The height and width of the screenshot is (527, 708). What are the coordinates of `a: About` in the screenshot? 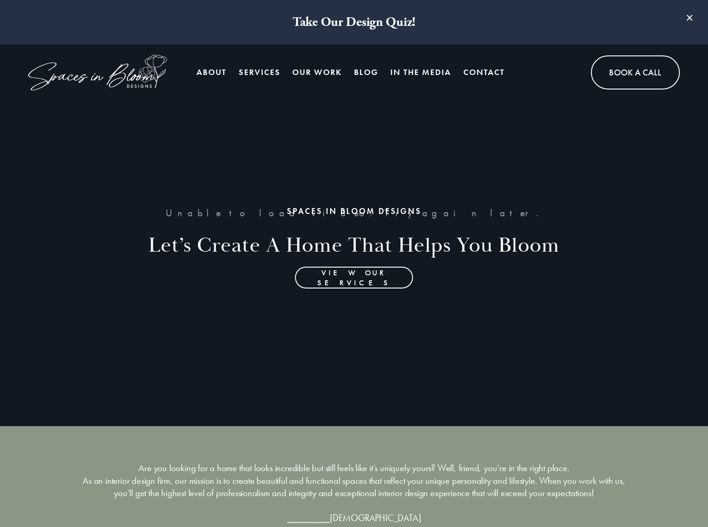 It's located at (212, 72).